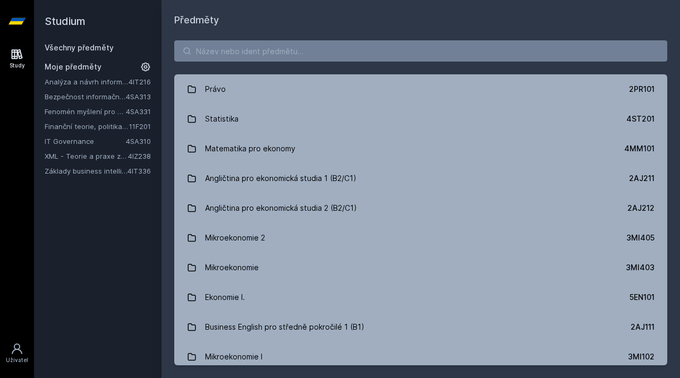 The width and height of the screenshot is (680, 378). Describe the element at coordinates (87, 126) in the screenshot. I see `a: Finanční teorie, politika a instituce` at that location.